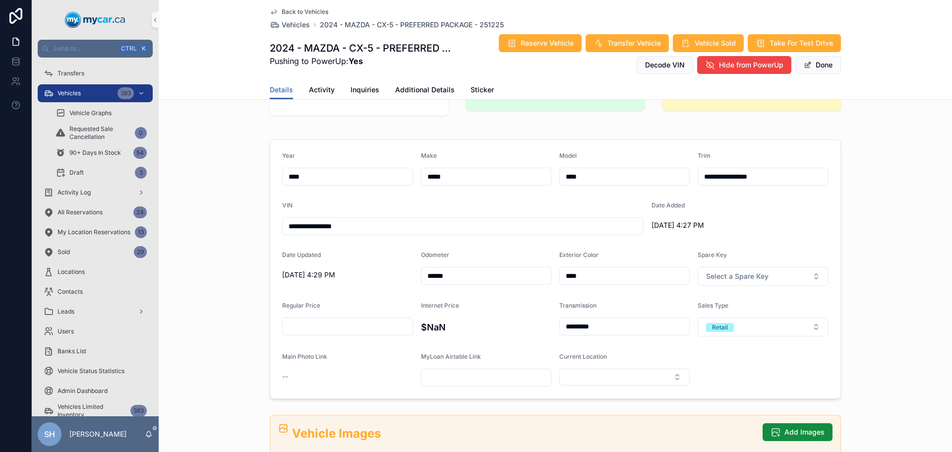  Describe the element at coordinates (540, 43) in the screenshot. I see `button: Reserve Vehicle` at that location.